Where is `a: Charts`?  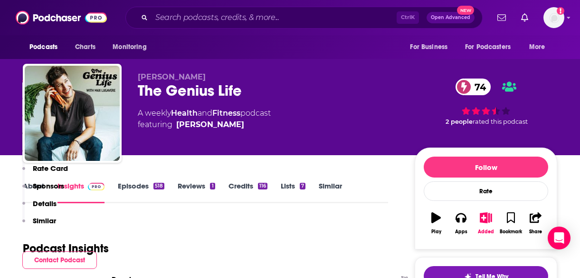 a: Charts is located at coordinates (85, 47).